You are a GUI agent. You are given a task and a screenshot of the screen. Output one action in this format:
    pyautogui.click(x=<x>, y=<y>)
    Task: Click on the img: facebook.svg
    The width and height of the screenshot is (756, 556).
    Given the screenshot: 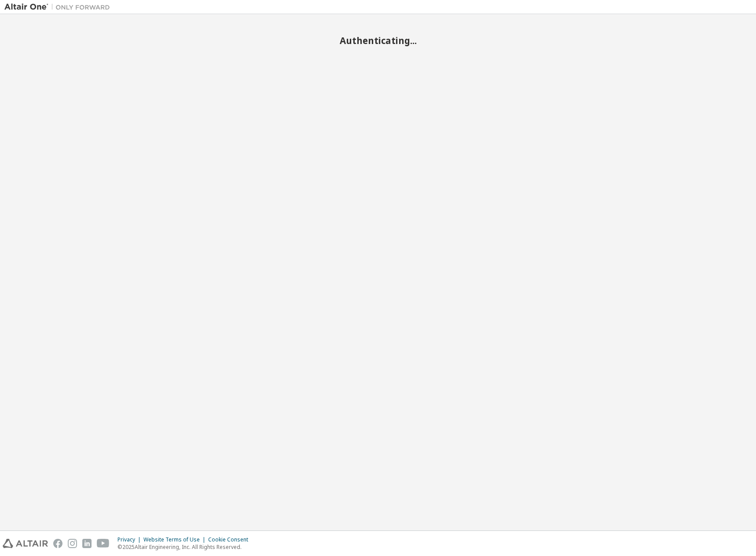 What is the action you would take?
    pyautogui.click(x=57, y=543)
    